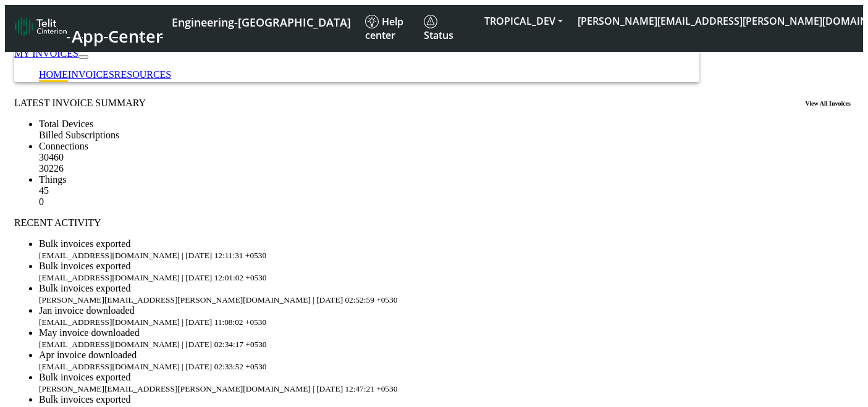 This screenshot has height=407, width=868. I want to click on div: RECENT ACTIVITY, so click(434, 223).